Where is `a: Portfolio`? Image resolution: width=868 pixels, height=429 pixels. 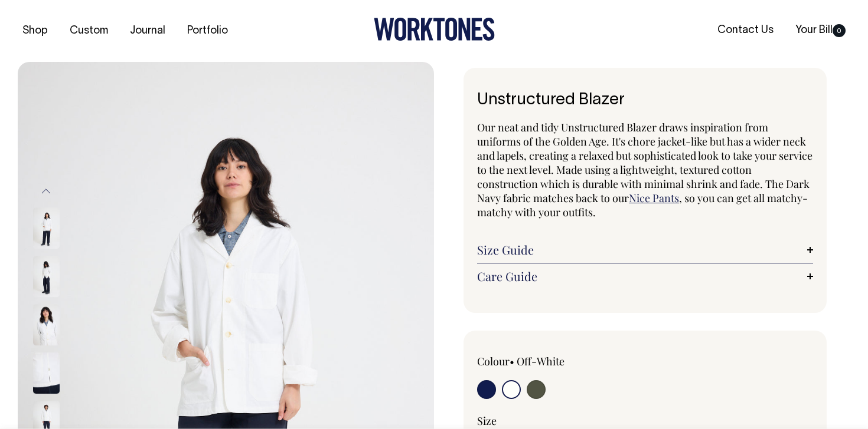 a: Portfolio is located at coordinates (207, 30).